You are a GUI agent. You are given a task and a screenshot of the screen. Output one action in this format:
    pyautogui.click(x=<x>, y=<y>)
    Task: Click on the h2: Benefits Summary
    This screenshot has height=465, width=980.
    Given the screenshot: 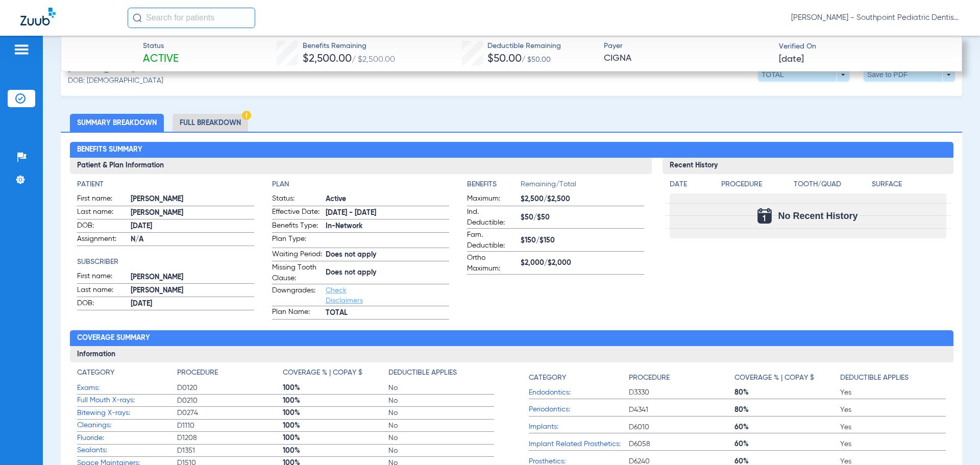 What is the action you would take?
    pyautogui.click(x=512, y=150)
    